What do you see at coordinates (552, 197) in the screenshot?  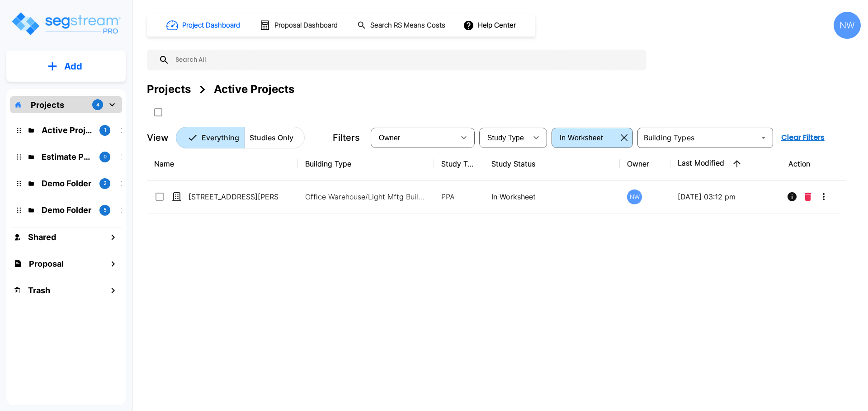 I see `p: In Worksheet` at bounding box center [552, 197].